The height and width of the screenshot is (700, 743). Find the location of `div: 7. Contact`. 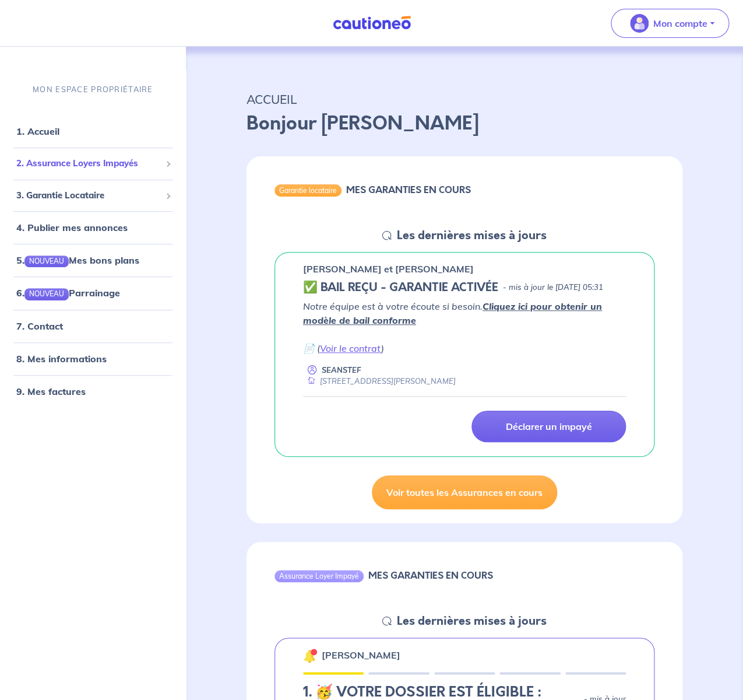

div: 7. Contact is located at coordinates (92, 326).